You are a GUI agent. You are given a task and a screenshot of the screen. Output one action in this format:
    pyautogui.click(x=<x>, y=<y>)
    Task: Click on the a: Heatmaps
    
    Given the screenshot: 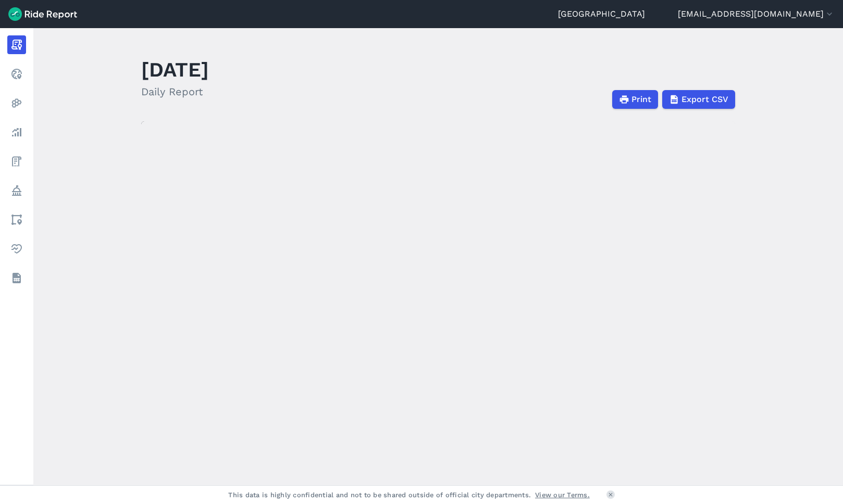 What is the action you would take?
    pyautogui.click(x=17, y=103)
    